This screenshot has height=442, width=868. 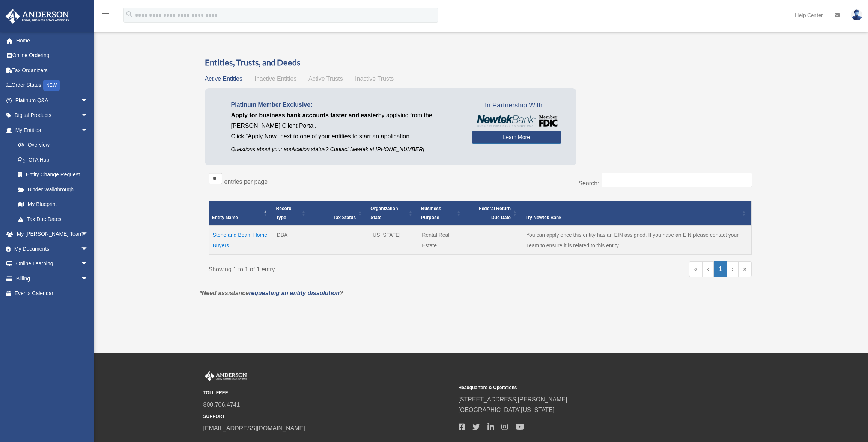 What do you see at coordinates (130, 14) in the screenshot?
I see `i: search` at bounding box center [130, 14].